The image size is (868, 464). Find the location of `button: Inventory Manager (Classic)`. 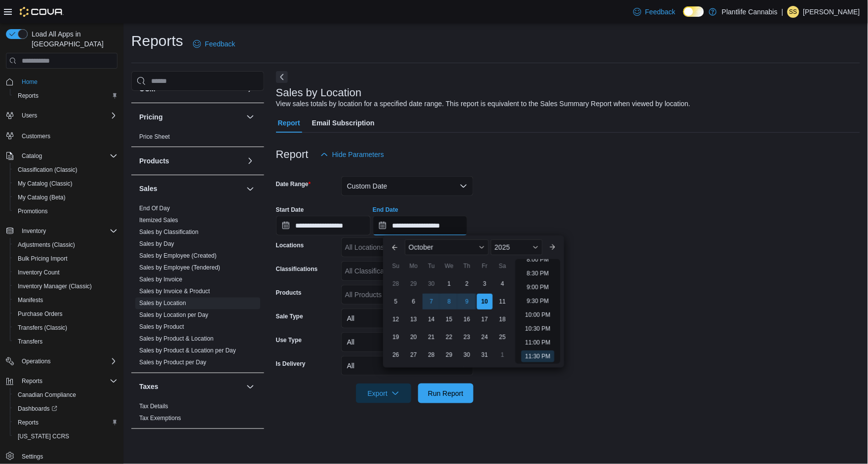

button: Inventory Manager (Classic) is located at coordinates (66, 286).